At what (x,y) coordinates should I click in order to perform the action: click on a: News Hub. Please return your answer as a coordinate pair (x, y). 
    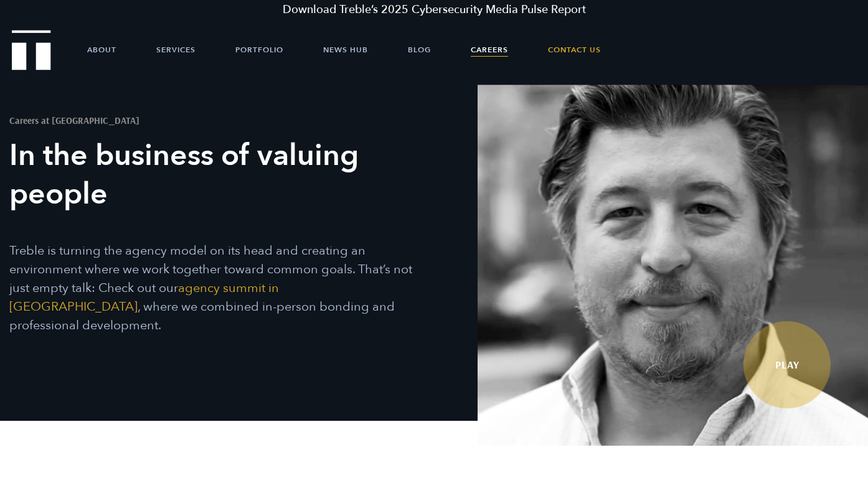
    Looking at the image, I should click on (346, 50).